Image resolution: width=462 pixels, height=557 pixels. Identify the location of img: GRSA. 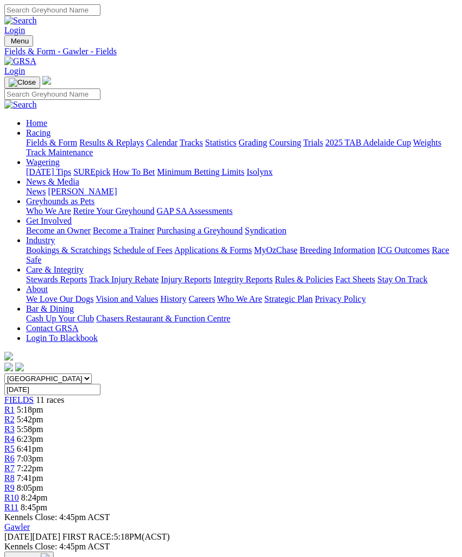
(20, 61).